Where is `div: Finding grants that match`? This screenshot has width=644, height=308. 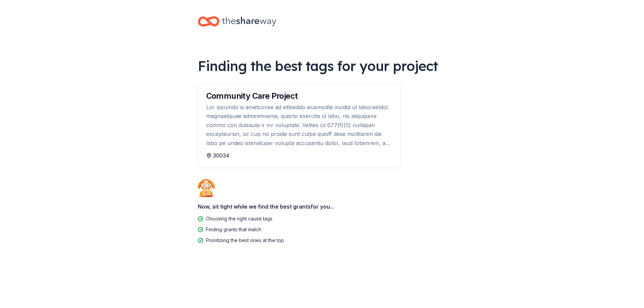
div: Finding grants that match is located at coordinates (233, 230).